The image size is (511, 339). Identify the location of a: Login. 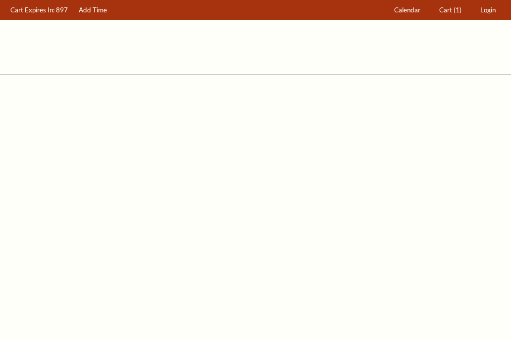
(488, 10).